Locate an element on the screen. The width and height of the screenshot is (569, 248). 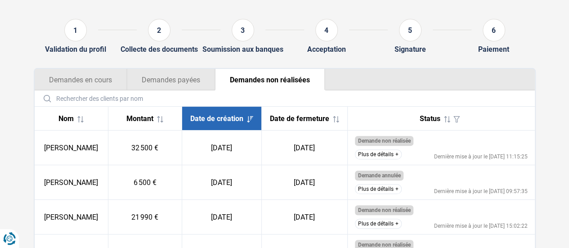
div: Soumission aux banques is located at coordinates (243, 49).